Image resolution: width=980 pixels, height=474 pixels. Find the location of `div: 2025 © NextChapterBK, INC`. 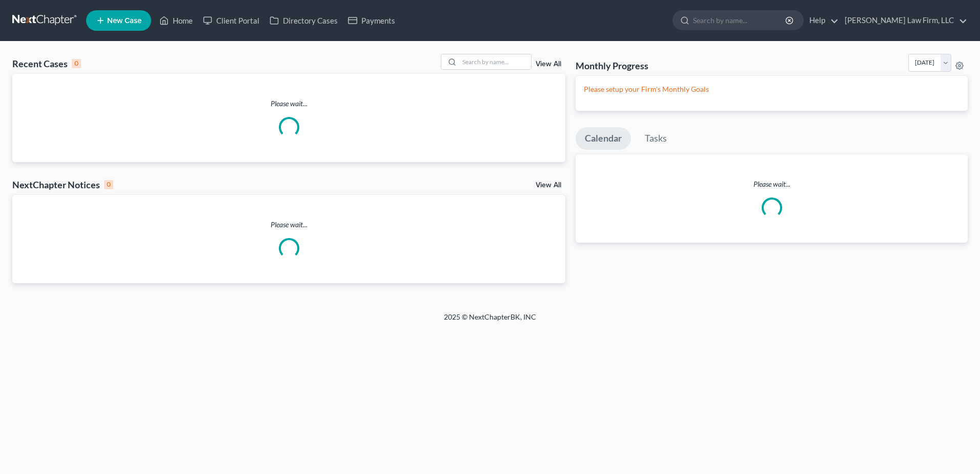

div: 2025 © NextChapterBK, INC is located at coordinates (490, 321).